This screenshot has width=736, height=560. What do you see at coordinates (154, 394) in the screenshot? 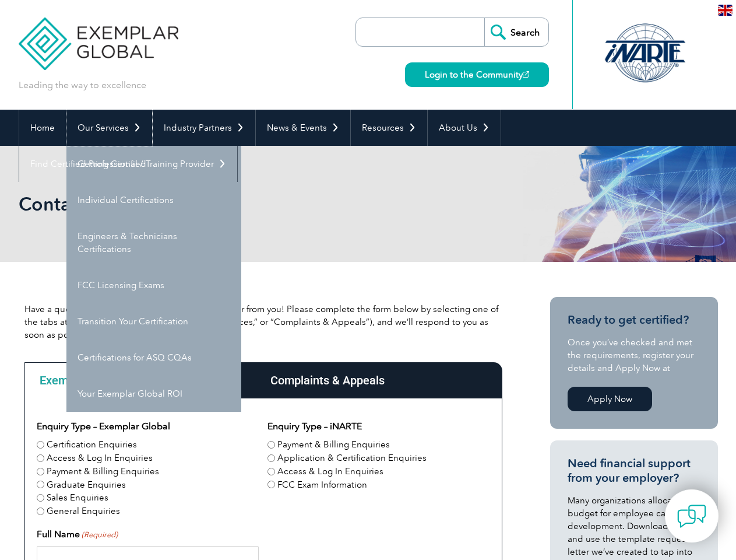
I see `a: Your Exemplar Global ROI` at bounding box center [154, 394].